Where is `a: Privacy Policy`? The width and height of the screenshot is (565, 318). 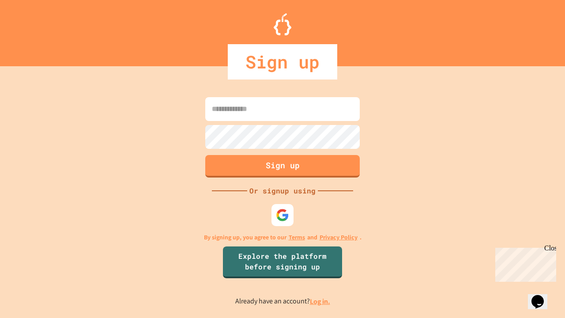 a: Privacy Policy is located at coordinates (338, 237).